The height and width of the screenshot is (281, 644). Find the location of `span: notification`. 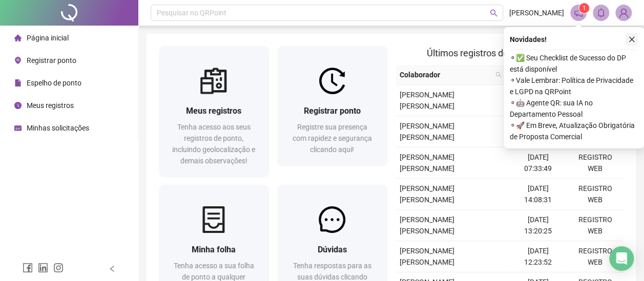

span: notification is located at coordinates (578, 13).